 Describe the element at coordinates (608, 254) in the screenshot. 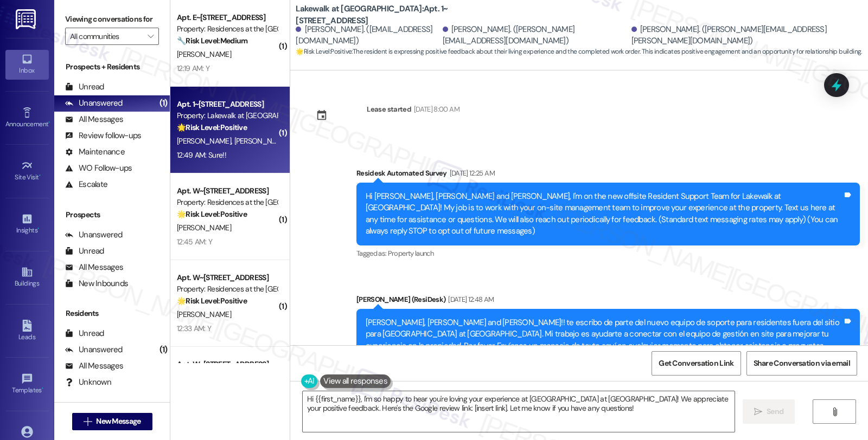

I see `div: Tagged as:` at that location.